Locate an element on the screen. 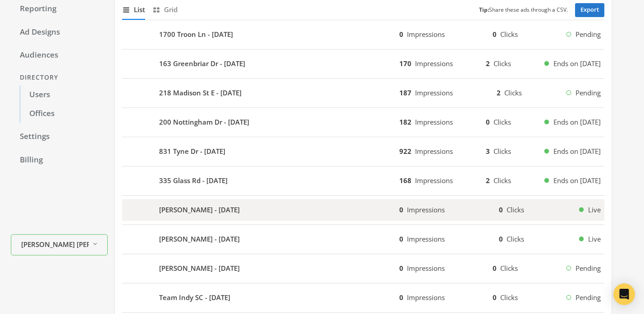 Image resolution: width=644 pixels, height=314 pixels. div: Open Intercom Messenger is located at coordinates (624, 294).